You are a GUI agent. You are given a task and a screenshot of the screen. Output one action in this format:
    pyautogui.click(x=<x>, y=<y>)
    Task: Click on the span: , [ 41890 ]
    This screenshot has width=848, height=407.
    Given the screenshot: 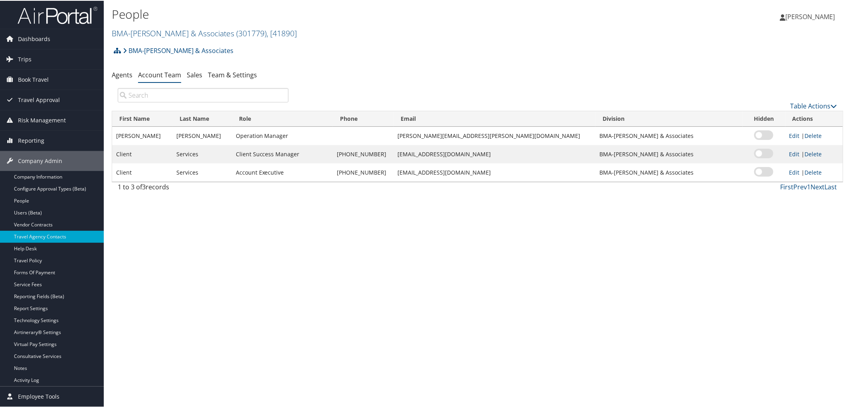 What is the action you would take?
    pyautogui.click(x=282, y=32)
    